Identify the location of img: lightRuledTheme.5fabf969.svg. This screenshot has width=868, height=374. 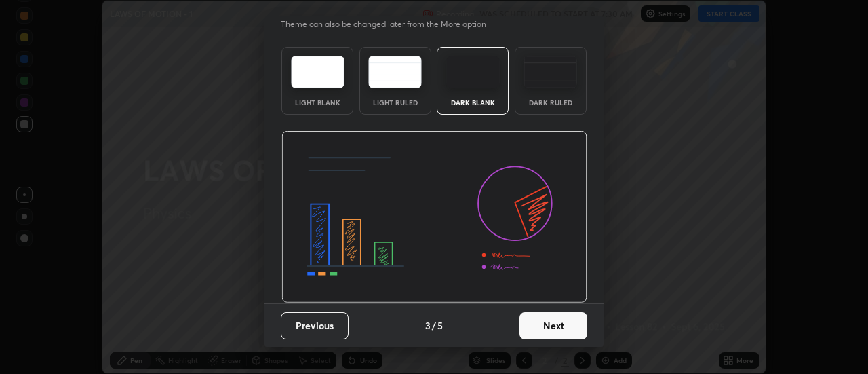
(394, 72).